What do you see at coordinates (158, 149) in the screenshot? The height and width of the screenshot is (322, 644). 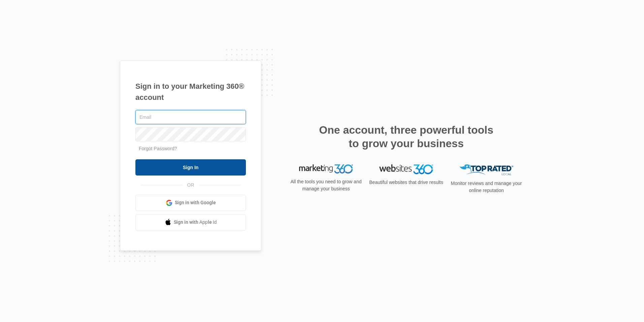 I see `a: Forgot Password?` at bounding box center [158, 149].